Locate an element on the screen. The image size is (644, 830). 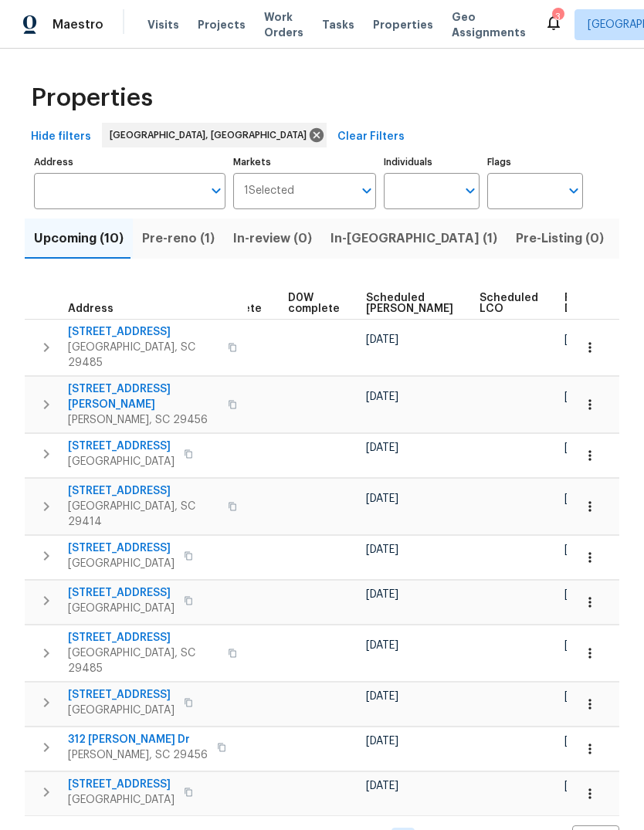
span: Address is located at coordinates (90, 308).